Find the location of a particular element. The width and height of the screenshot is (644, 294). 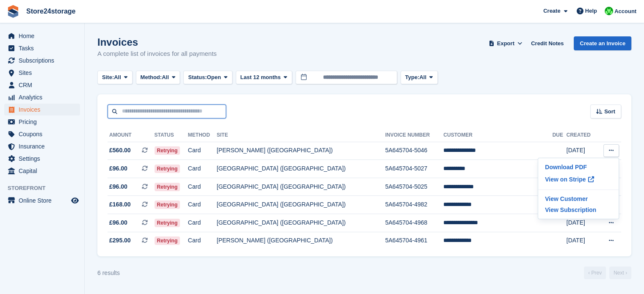

td: 5A645704-5046 is located at coordinates (414, 151).